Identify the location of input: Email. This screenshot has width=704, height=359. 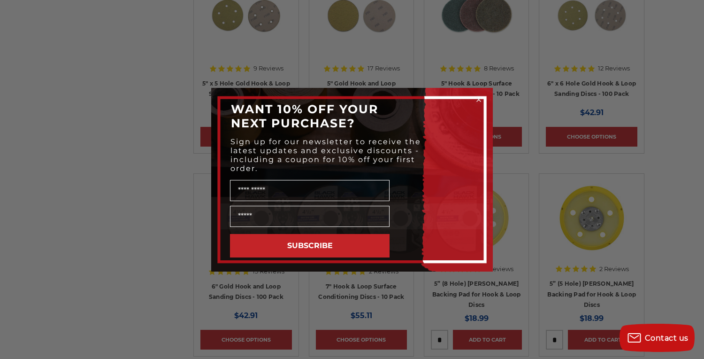
(310, 216).